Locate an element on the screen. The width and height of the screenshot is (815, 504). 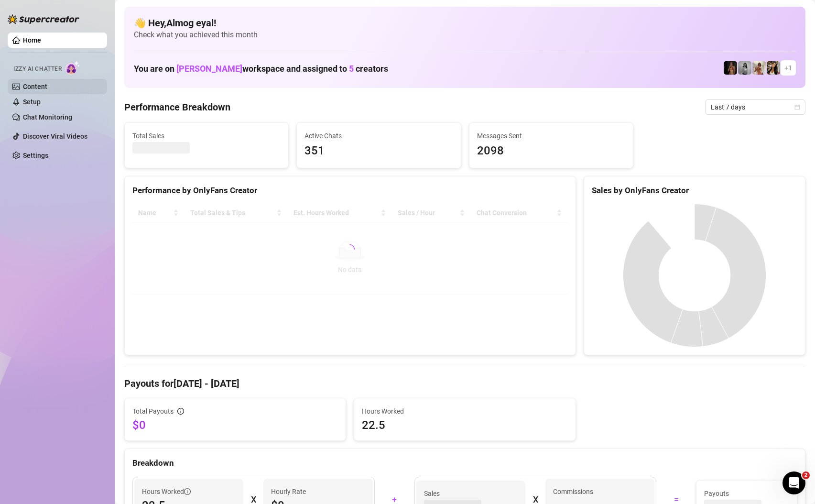
span: Sales is located at coordinates (471, 493).